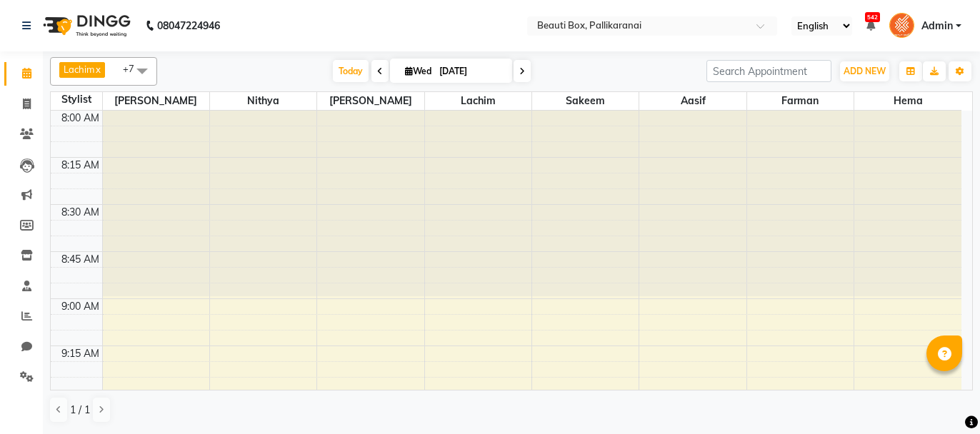 The image size is (980, 434). What do you see at coordinates (80, 410) in the screenshot?
I see `span: 1 / 1` at bounding box center [80, 410].